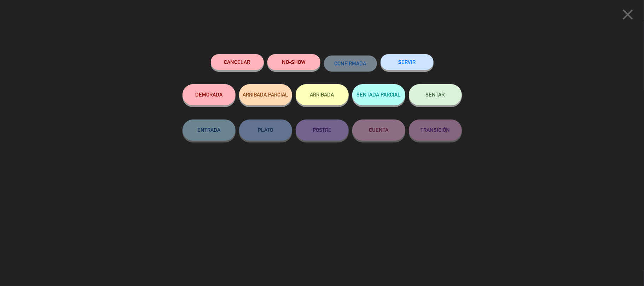  What do you see at coordinates (237, 62) in the screenshot?
I see `button: Cancelar` at bounding box center [237, 62].